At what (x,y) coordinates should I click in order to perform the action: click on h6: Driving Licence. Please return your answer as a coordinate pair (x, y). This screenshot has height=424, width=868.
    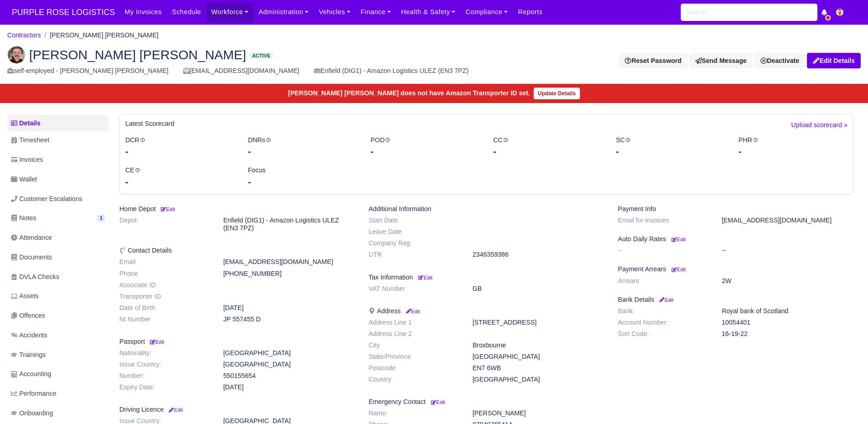
    Looking at the image, I should click on (237, 409).